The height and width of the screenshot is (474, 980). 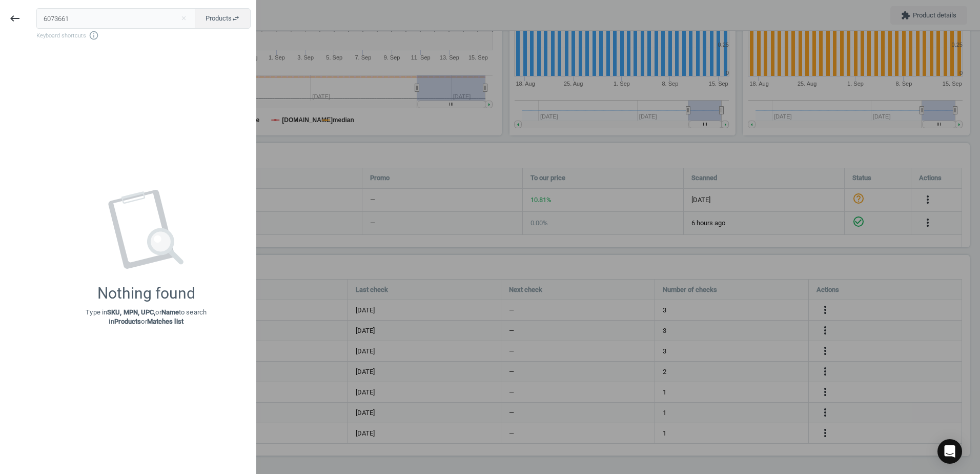 What do you see at coordinates (170, 312) in the screenshot?
I see `strong: Name` at bounding box center [170, 312].